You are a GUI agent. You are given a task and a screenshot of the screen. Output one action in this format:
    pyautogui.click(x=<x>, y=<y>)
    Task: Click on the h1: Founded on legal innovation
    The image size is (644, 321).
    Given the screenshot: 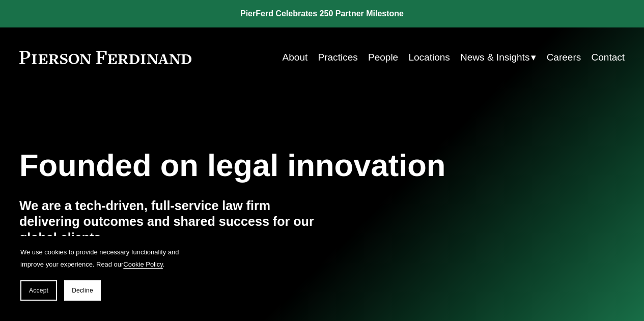 What is the action you would take?
    pyautogui.click(x=272, y=165)
    